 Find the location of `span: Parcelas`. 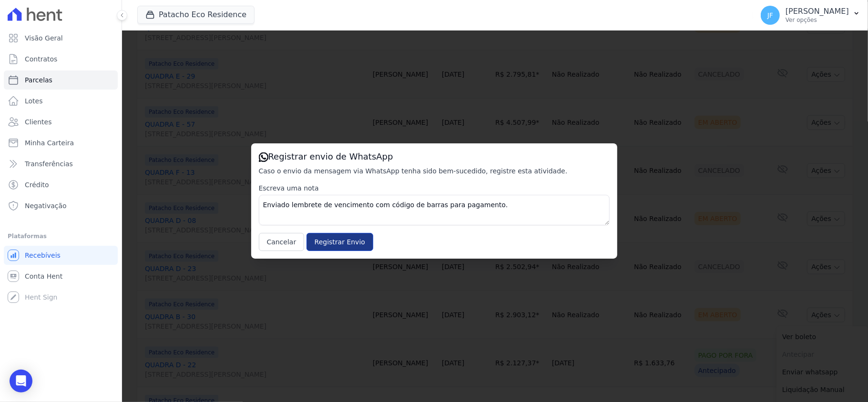

span: Parcelas is located at coordinates (39, 80).